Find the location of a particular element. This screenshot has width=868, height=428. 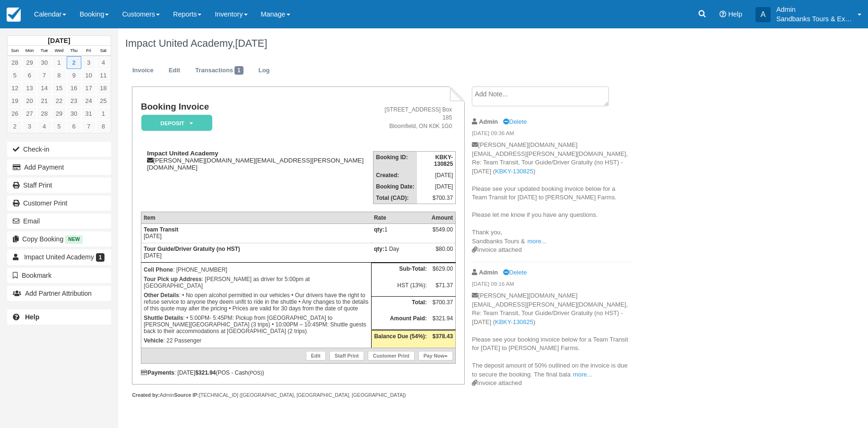

strong: Cell Phone is located at coordinates (159, 270).